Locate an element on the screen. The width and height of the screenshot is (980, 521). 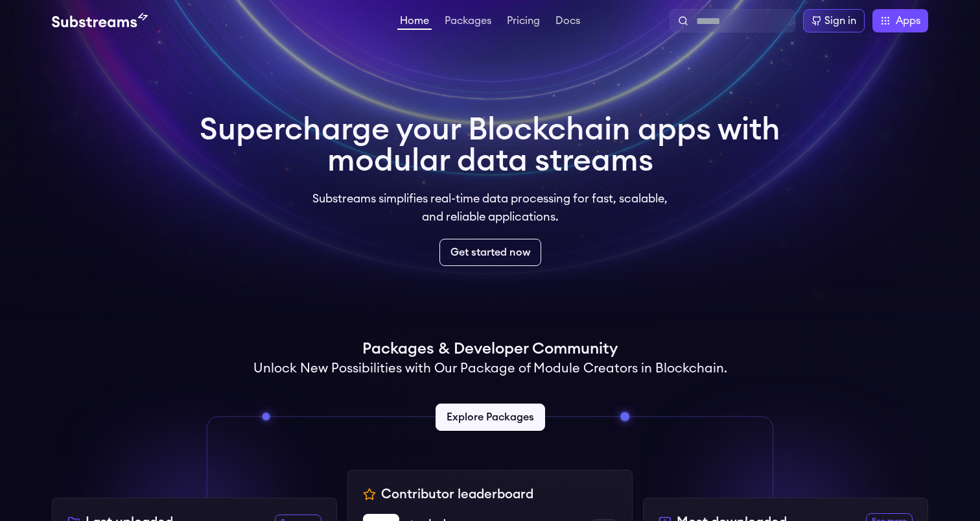
a: Docs is located at coordinates (568, 22).